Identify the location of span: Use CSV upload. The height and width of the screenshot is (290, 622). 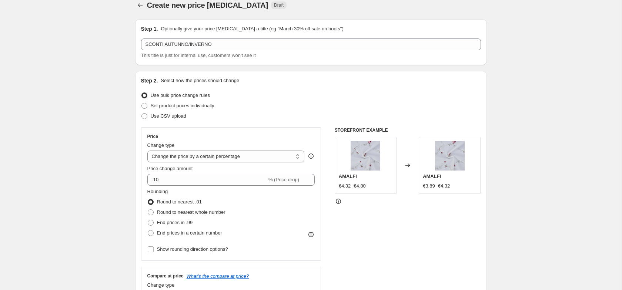
(168, 116).